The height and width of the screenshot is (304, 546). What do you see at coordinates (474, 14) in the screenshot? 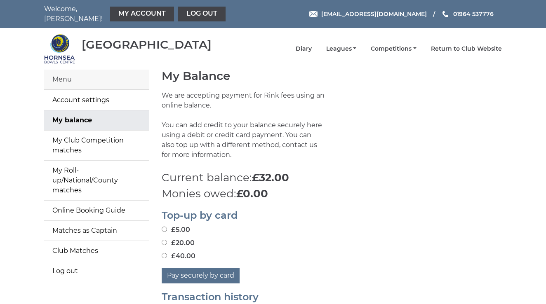
I see `span: 01964 537776` at bounding box center [474, 14].